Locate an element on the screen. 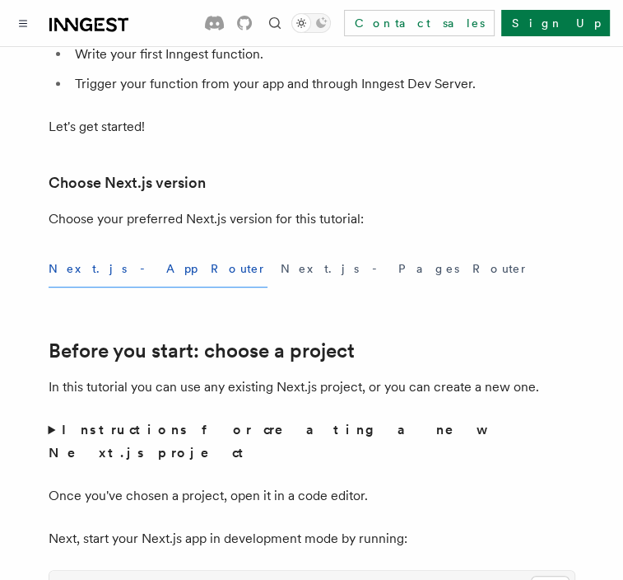 The image size is (623, 580). button: Next.js - Pages Router is located at coordinates (405, 268).